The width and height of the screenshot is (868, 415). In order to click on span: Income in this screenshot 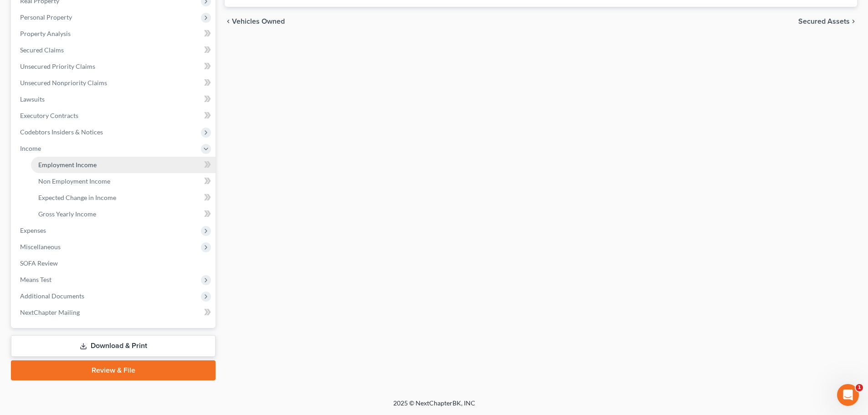, I will do `click(30, 148)`.